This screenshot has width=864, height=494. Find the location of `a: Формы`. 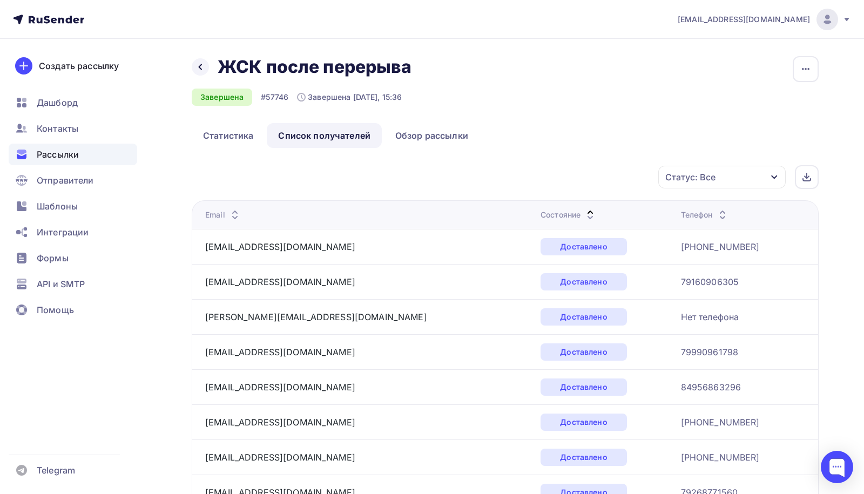

a: Формы is located at coordinates (73, 258).